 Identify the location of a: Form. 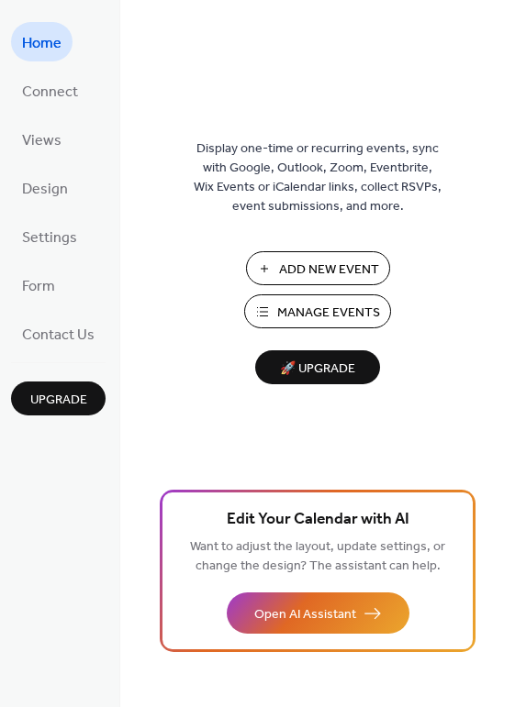
(39, 284).